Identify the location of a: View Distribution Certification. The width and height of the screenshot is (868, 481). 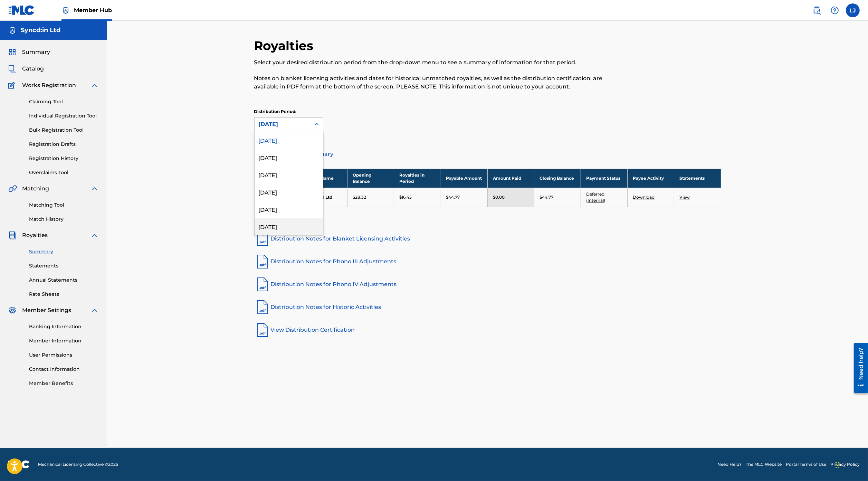
(488, 331).